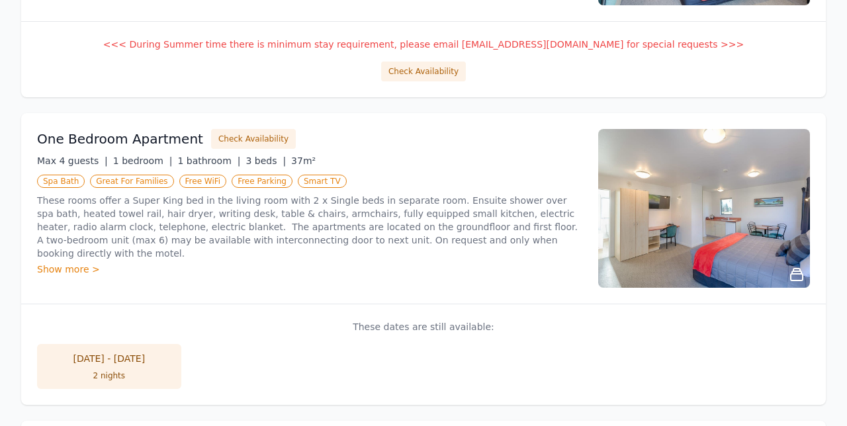  What do you see at coordinates (262, 181) in the screenshot?
I see `span: Free Parking` at bounding box center [262, 181].